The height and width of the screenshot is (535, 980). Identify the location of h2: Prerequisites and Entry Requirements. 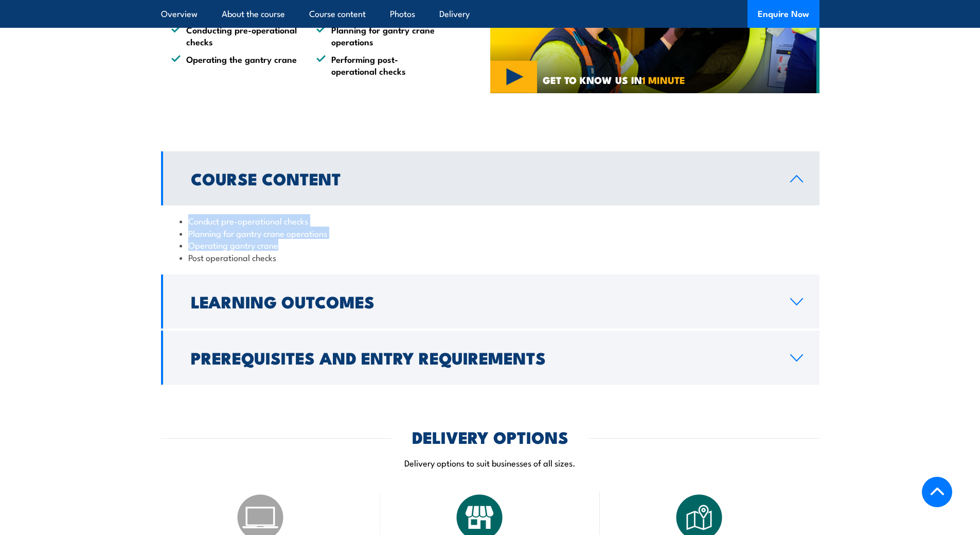
(482, 357).